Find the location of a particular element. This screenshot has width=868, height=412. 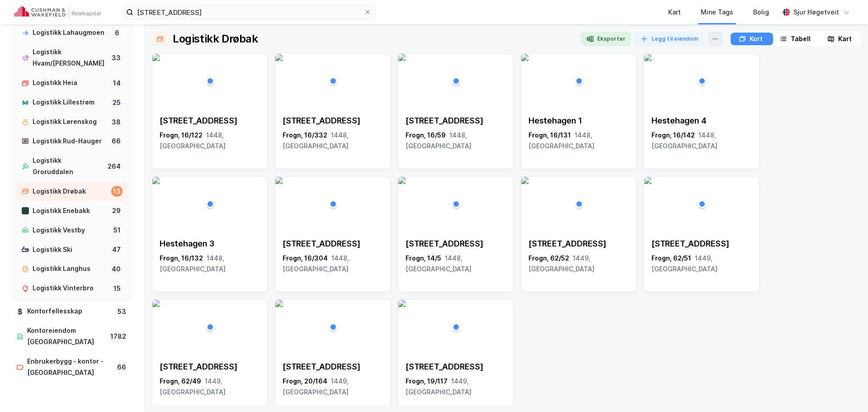

div: Kontorfellesskap is located at coordinates (69, 311).